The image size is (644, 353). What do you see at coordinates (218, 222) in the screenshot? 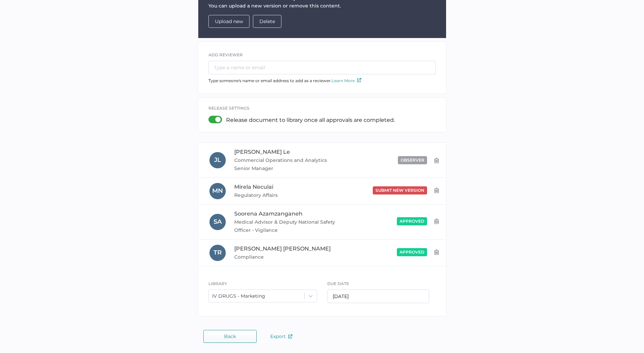
I see `span: S A` at bounding box center [218, 222].